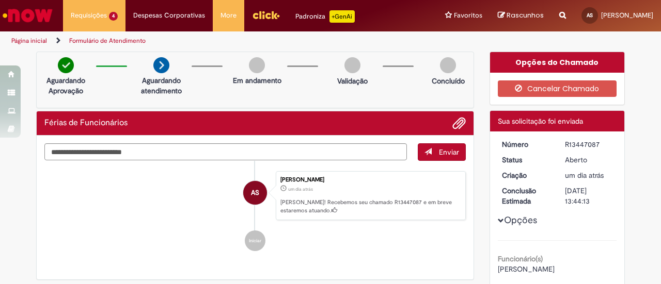 The image size is (661, 284). What do you see at coordinates (255, 212) in the screenshot?
I see `ul: Histórico de tíquete` at bounding box center [255, 212].